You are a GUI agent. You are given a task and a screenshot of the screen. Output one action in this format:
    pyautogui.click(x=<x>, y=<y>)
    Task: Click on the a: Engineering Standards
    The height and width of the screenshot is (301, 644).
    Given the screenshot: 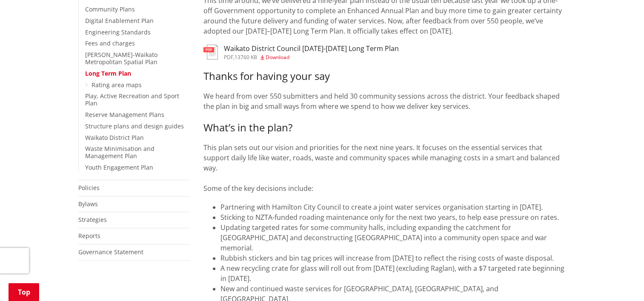 What is the action you would take?
    pyautogui.click(x=118, y=32)
    